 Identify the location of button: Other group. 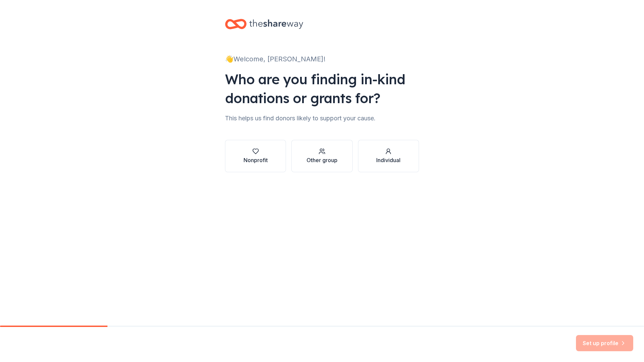
(322, 156).